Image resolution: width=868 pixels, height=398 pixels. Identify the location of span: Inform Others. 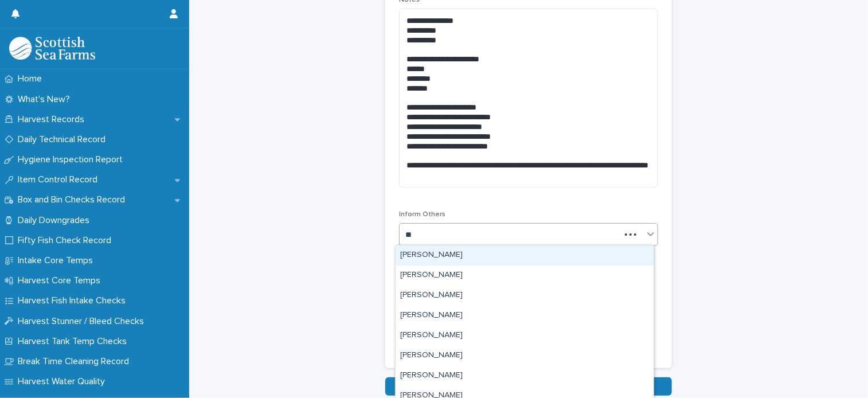
(422, 214).